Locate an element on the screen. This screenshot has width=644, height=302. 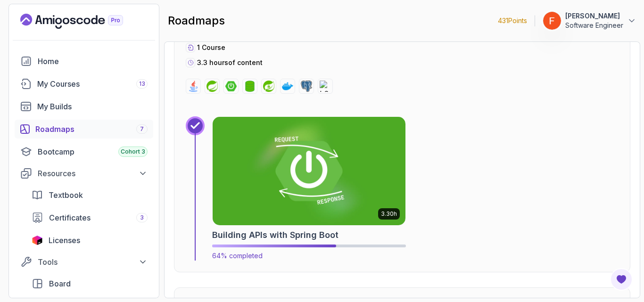
p: 431 Points is located at coordinates (512, 21).